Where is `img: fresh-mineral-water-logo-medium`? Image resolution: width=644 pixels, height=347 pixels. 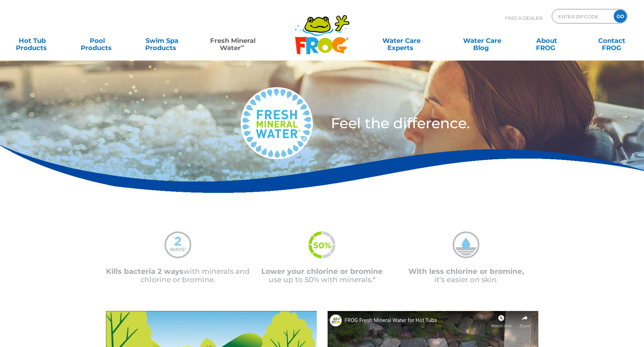 img: fresh-mineral-water-logo-medium is located at coordinates (277, 123).